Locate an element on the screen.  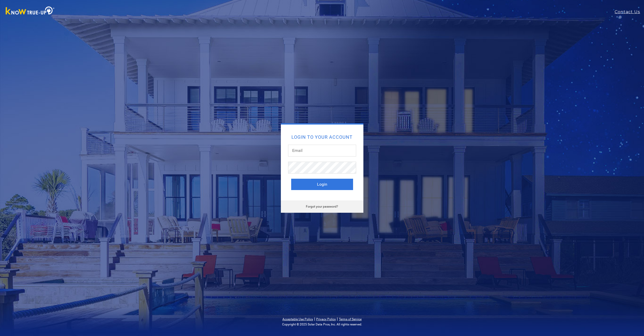
img: Know True-Up is located at coordinates (30, 11).